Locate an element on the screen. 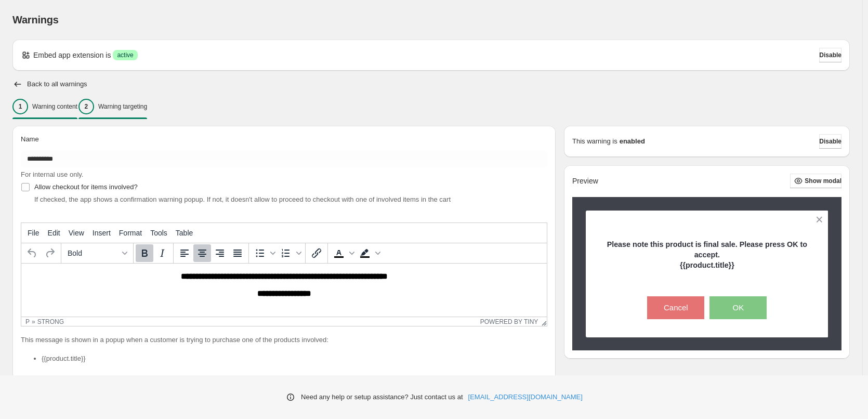 The width and height of the screenshot is (868, 419). div: p is located at coordinates (27, 322).